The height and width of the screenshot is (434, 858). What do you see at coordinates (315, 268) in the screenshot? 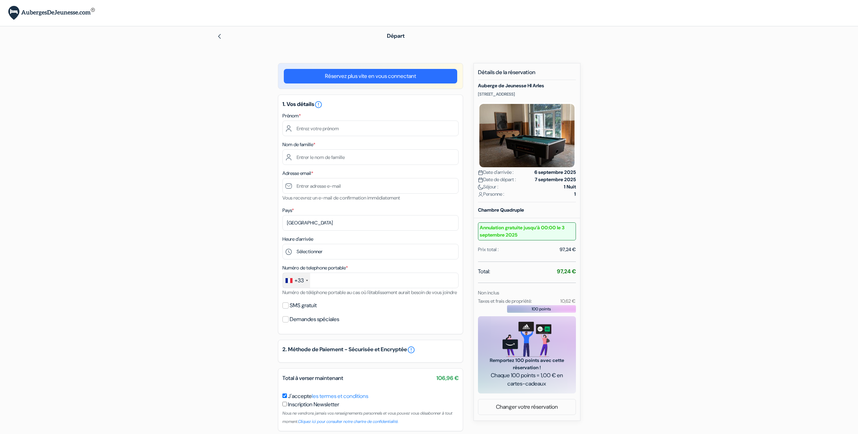
I see `label: Numéro de telephone portable` at bounding box center [315, 268].